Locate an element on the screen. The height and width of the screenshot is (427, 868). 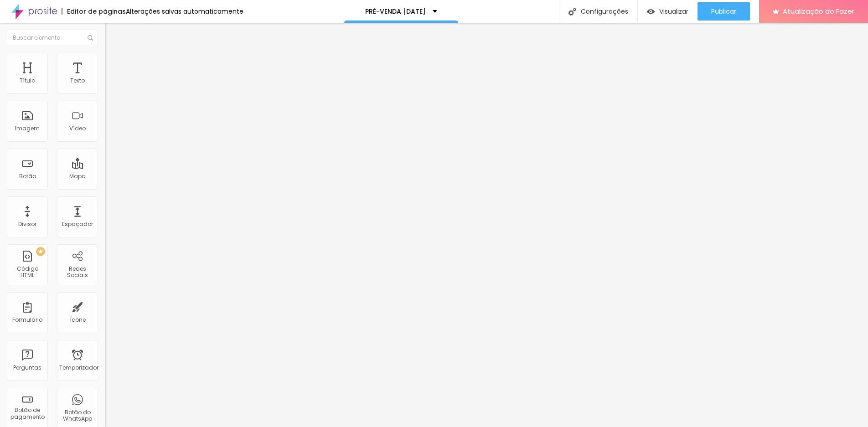
font: Botão is located at coordinates (28, 176).